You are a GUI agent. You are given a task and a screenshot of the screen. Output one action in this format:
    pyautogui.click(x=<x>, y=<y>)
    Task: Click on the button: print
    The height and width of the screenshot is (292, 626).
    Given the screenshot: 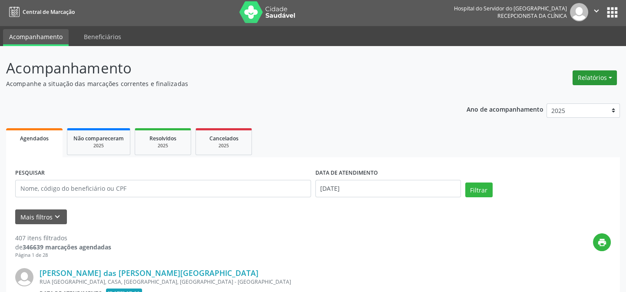 What is the action you would take?
    pyautogui.click(x=602, y=242)
    